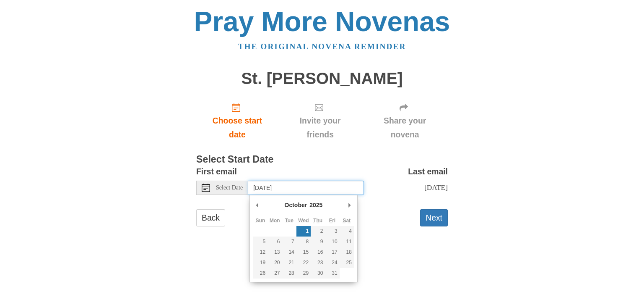  Describe the element at coordinates (275, 241) in the screenshot. I see `button: 6` at that location.